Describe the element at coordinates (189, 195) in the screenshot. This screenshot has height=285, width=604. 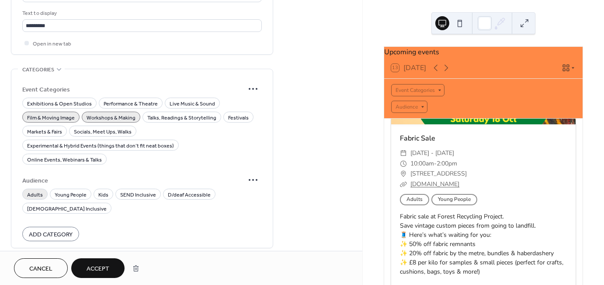
I see `span: D/deaf Accessible` at that location.